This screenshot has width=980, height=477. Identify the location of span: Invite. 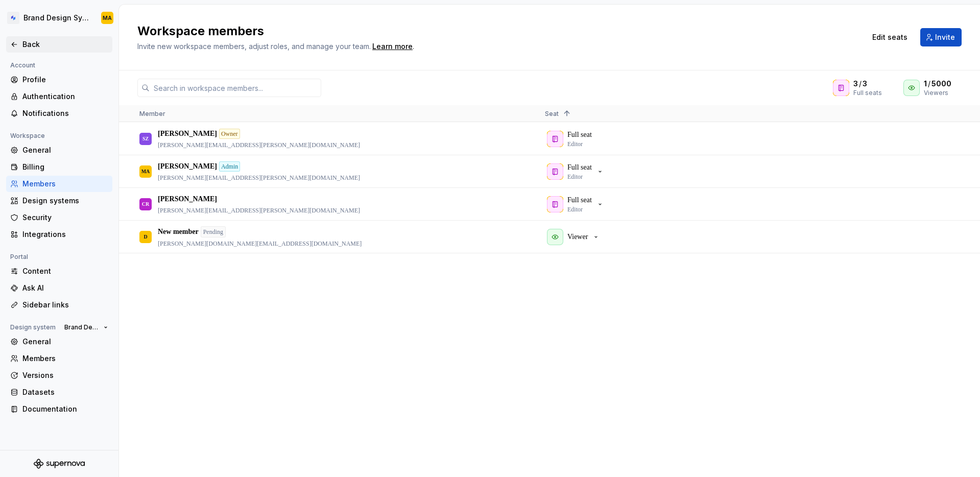
(945, 37).